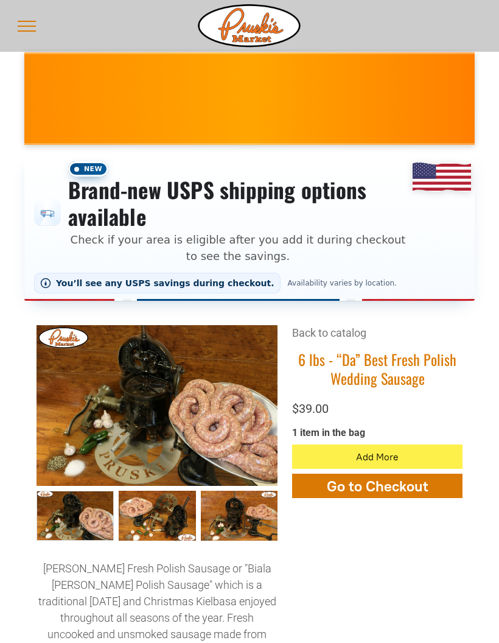 The width and height of the screenshot is (499, 643). What do you see at coordinates (311, 409) in the screenshot?
I see `span: $39.00` at bounding box center [311, 409].